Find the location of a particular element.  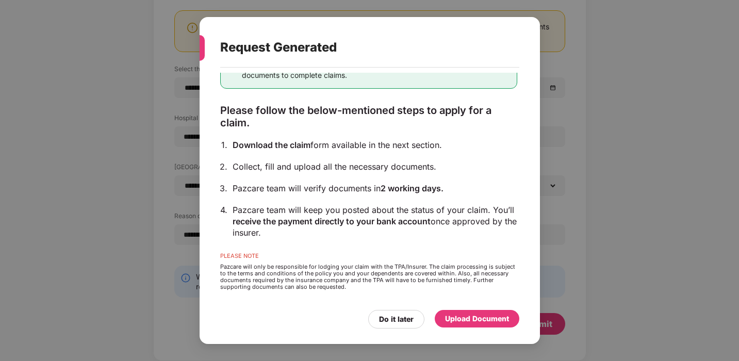

span: Download the claim is located at coordinates (271, 145).